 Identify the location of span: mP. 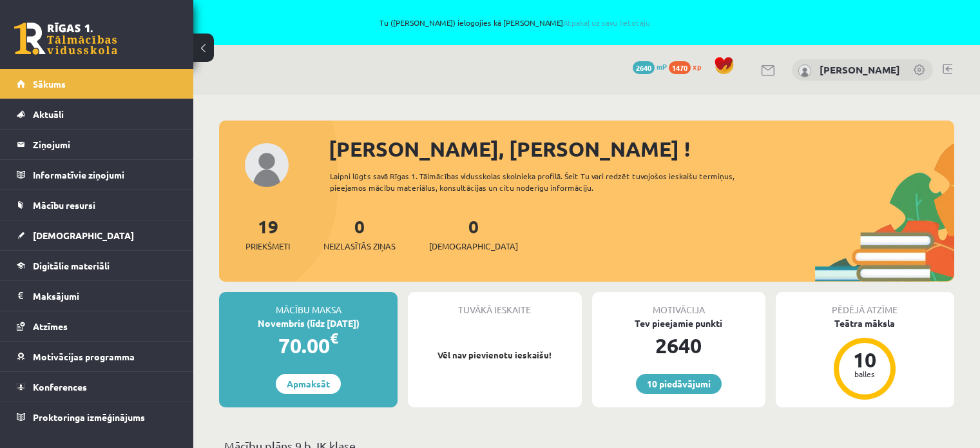
(662, 67).